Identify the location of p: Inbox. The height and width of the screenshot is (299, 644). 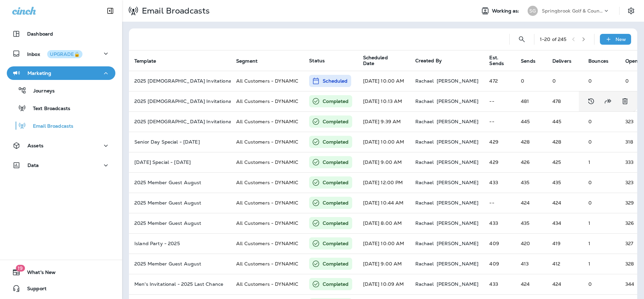
(55, 54).